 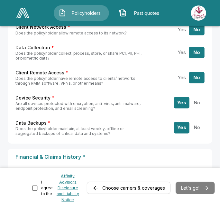 I want to click on img: Policyholders Icon, so click(x=62, y=13).